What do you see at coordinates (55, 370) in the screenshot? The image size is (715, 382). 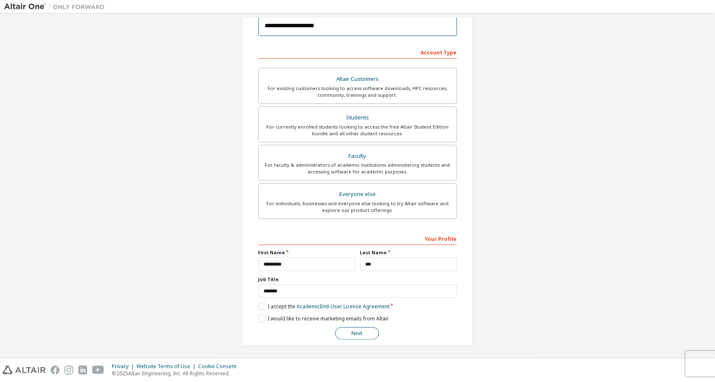 I see `img: facebook.svg` at bounding box center [55, 370].